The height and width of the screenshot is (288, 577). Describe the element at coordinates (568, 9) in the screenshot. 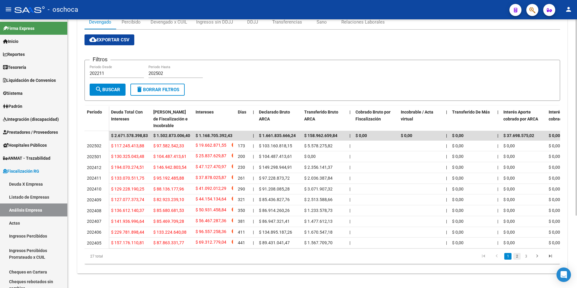

I see `mat-icon: person` at that location.